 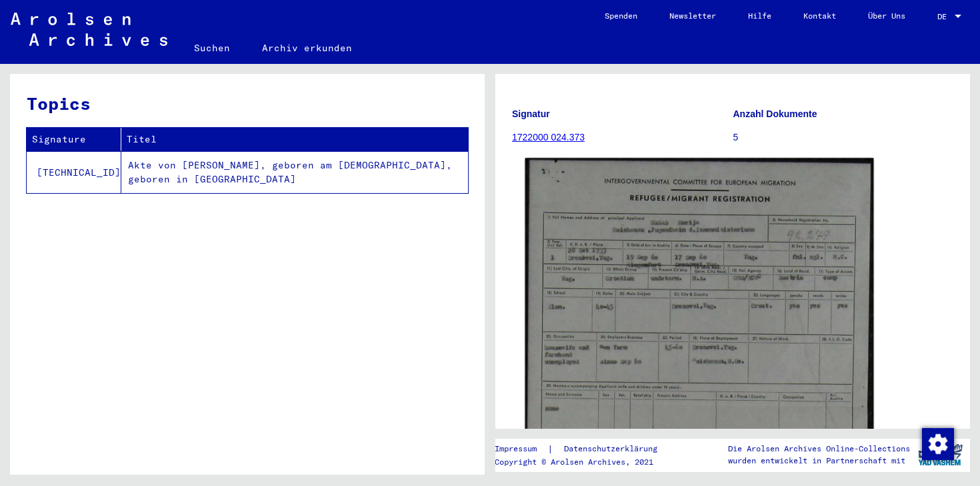 What do you see at coordinates (945, 17) in the screenshot?
I see `span: DE` at bounding box center [945, 17].